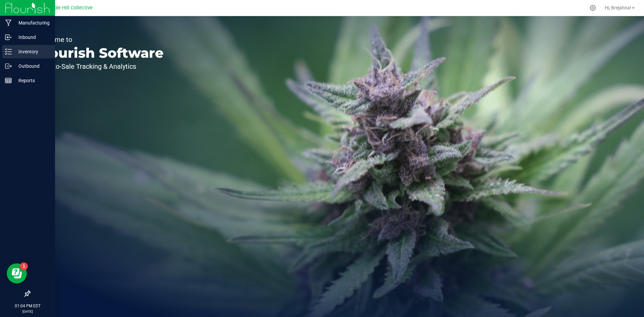  Describe the element at coordinates (9, 23) in the screenshot. I see `inline-svg: Manufacturing` at that location.